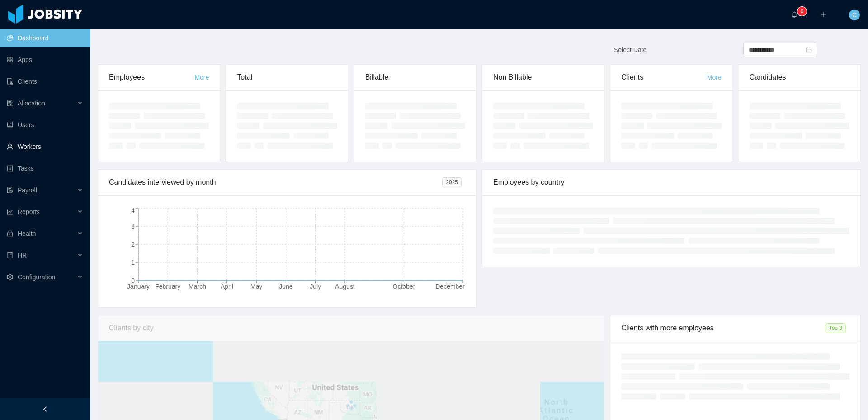 This screenshot has height=420, width=868. I want to click on div: Employees by country, so click(671, 182).